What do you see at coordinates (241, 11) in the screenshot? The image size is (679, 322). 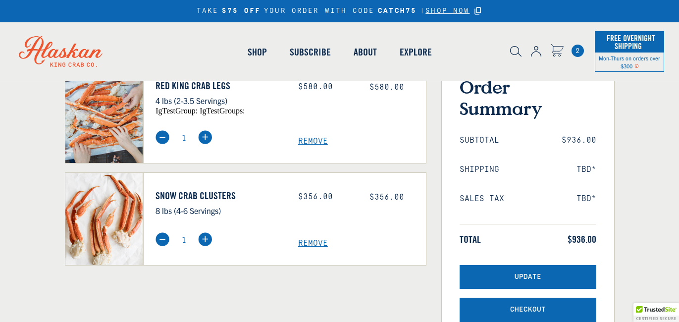 I see `strong: $75 OFF` at bounding box center [241, 11].